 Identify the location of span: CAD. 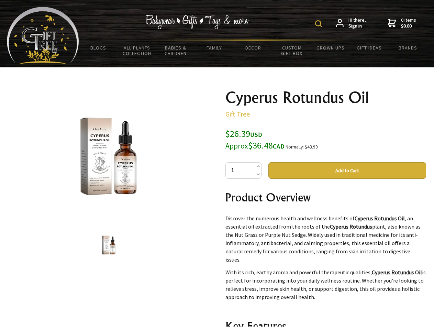
(279, 146).